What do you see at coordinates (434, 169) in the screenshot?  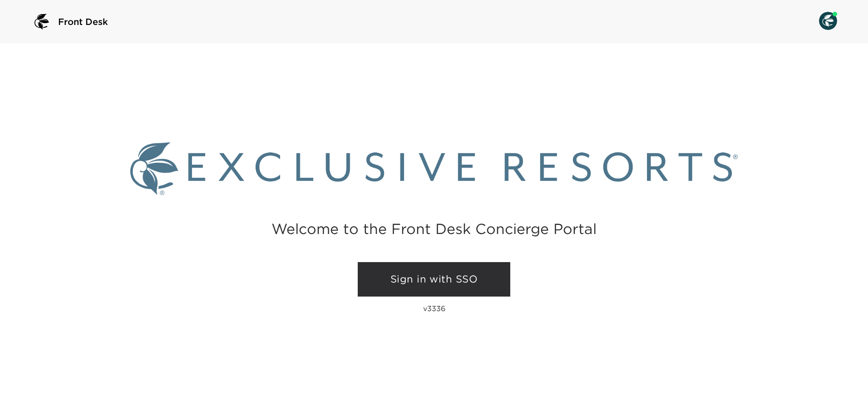 I see `img: Exclusive Resorts logo` at bounding box center [434, 169].